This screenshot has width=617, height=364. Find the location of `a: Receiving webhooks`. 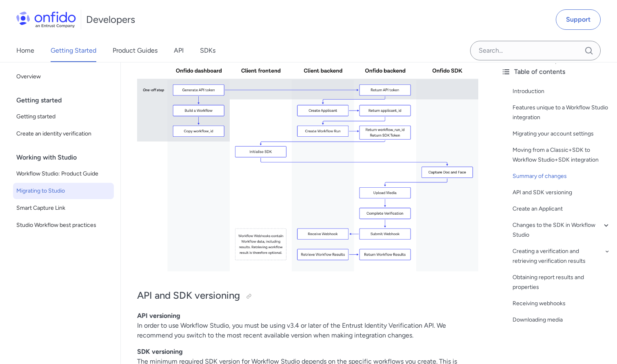

a: Receiving webhooks is located at coordinates (561, 303).